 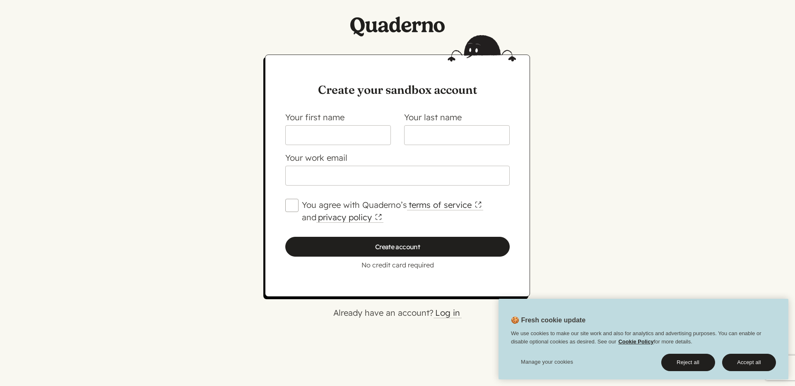 What do you see at coordinates (547, 362) in the screenshot?
I see `button: Manage your cookies` at bounding box center [547, 362].